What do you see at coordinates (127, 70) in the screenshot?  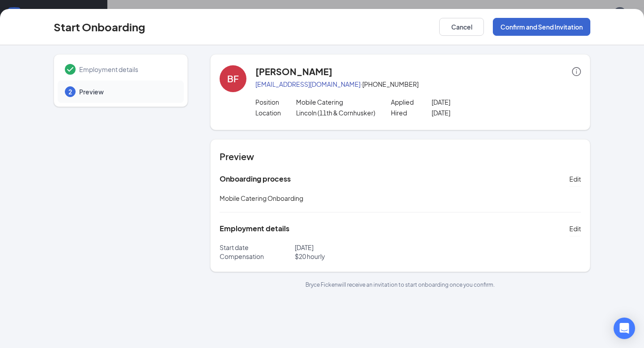 I see `span: Employment details` at bounding box center [127, 70].